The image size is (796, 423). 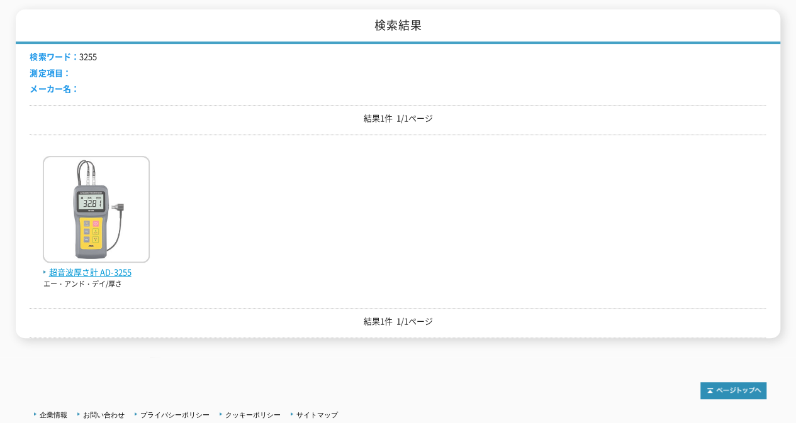 What do you see at coordinates (50, 72) in the screenshot?
I see `span: 測定項目：` at bounding box center [50, 72].